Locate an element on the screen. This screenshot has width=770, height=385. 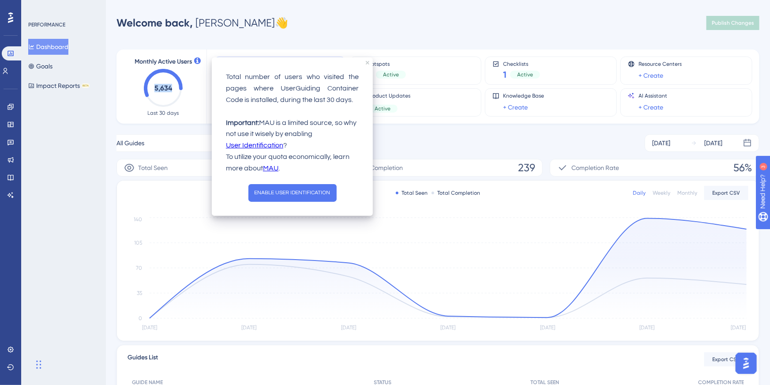
p: To utilize your quota economically, learn more about . is located at coordinates (292, 163).